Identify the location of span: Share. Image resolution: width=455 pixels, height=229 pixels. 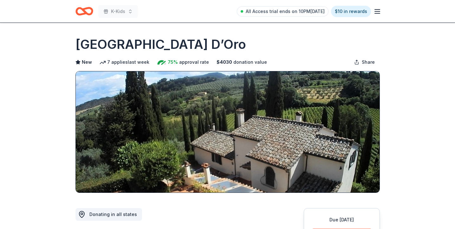
(368, 62).